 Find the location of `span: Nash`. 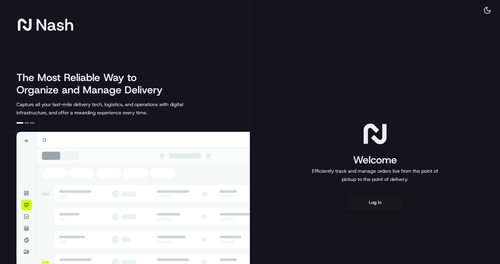

span: Nash is located at coordinates (55, 25).